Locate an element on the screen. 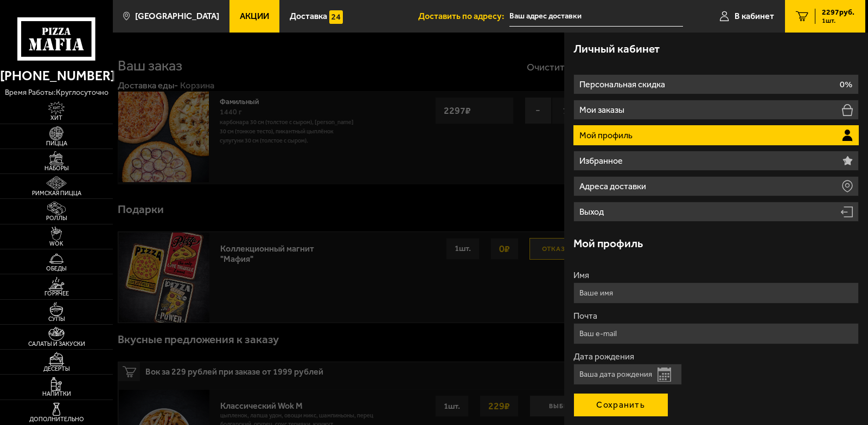 This screenshot has width=868, height=425. button: Открыть календарь is located at coordinates (664, 375).